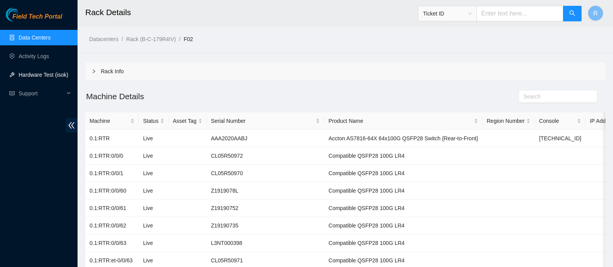  What do you see at coordinates (265, 243) in the screenshot?
I see `td: L3NT000398` at bounding box center [265, 243].